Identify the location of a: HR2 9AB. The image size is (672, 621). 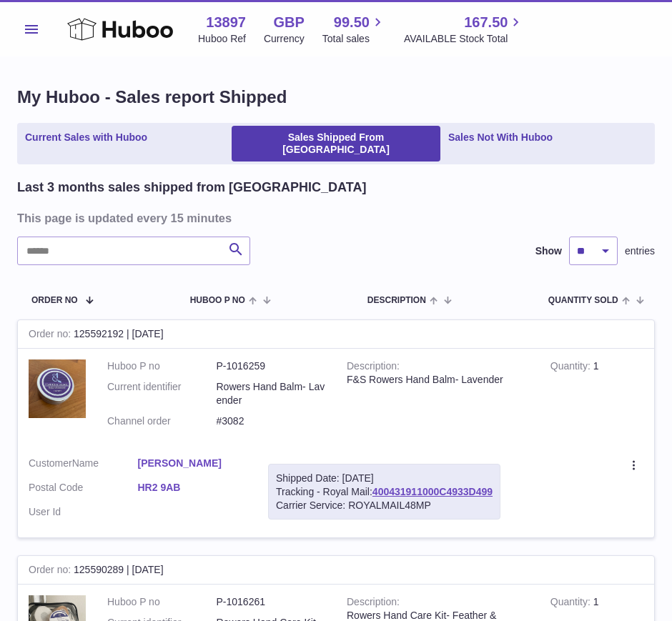
(192, 488).